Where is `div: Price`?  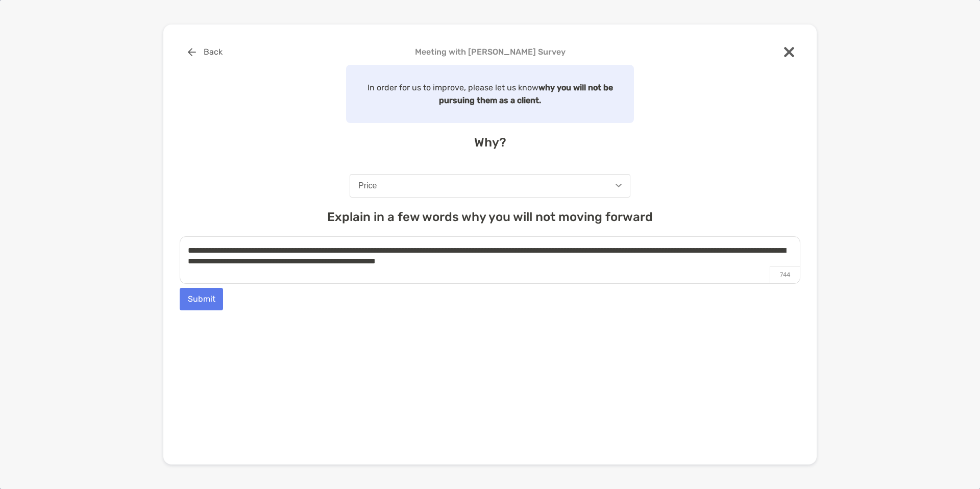
div: Price is located at coordinates (368, 186).